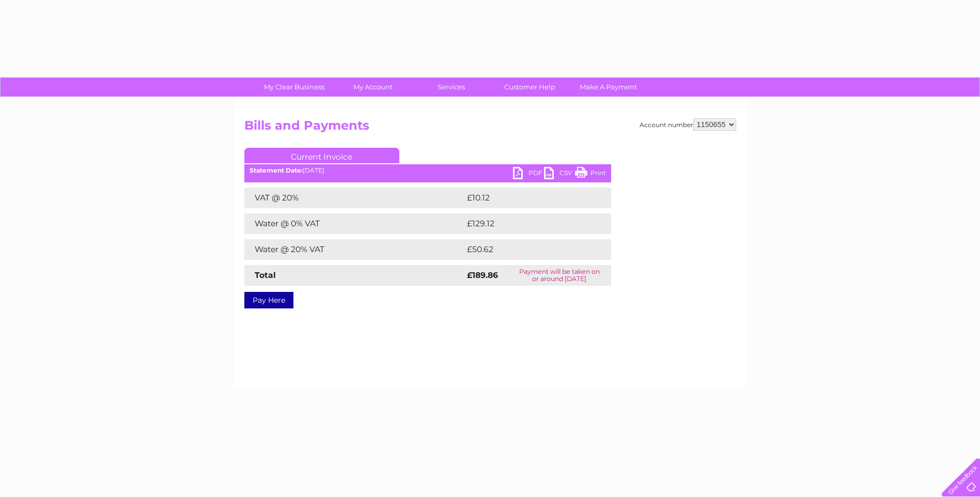  What do you see at coordinates (608, 86) in the screenshot?
I see `a: Make A Payment` at bounding box center [608, 86].